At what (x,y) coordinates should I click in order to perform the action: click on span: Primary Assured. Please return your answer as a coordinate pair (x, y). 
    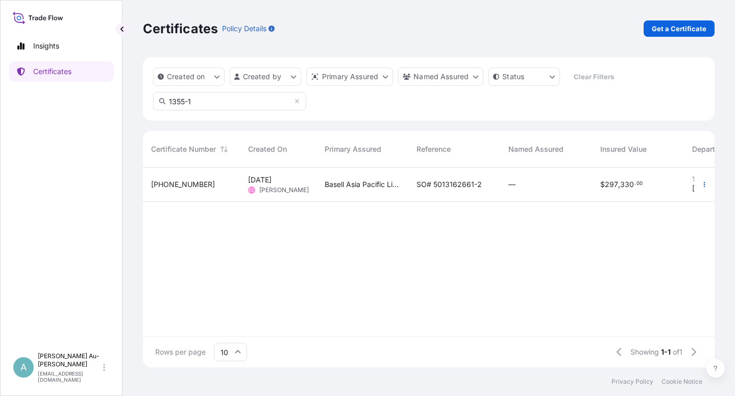
    Looking at the image, I should click on (353, 149).